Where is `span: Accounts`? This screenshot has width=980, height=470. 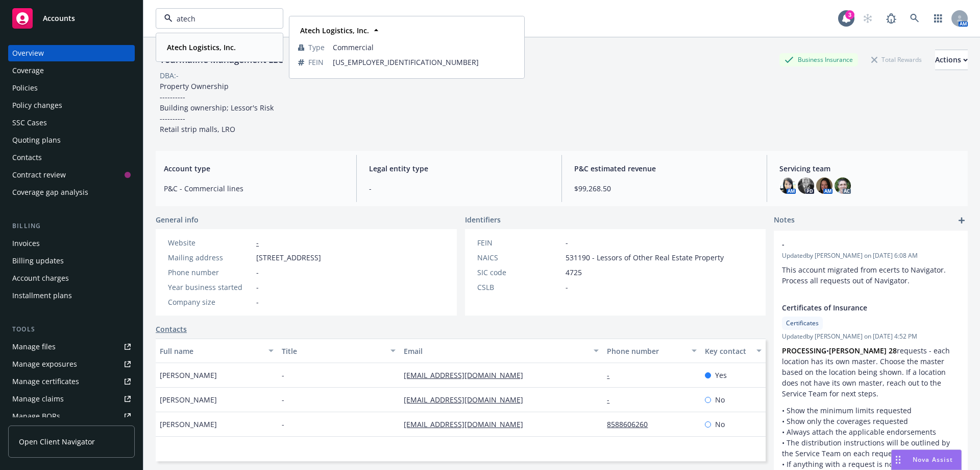
span: Accounts is located at coordinates (58, 18).